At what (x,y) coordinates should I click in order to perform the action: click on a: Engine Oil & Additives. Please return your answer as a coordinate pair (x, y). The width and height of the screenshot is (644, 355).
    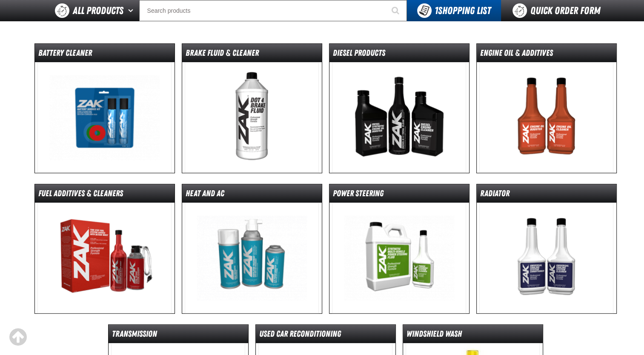
    Looking at the image, I should click on (546, 108).